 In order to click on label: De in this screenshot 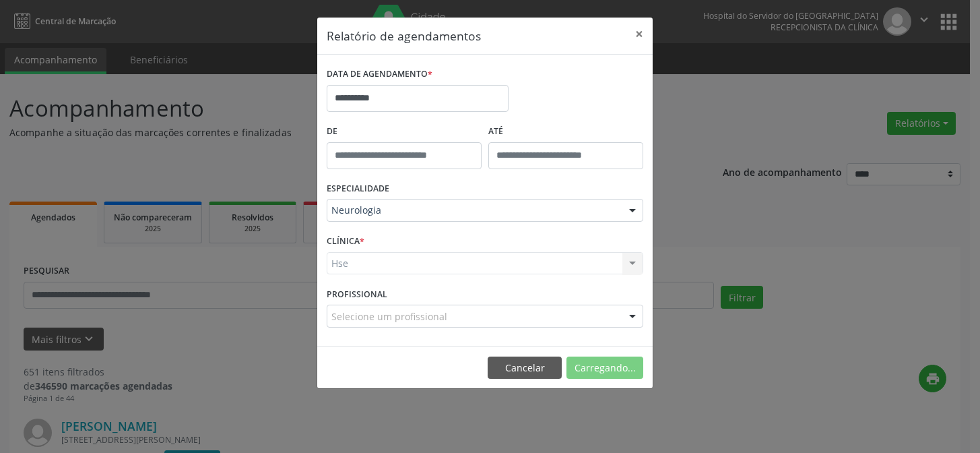, I will do `click(404, 131)`.